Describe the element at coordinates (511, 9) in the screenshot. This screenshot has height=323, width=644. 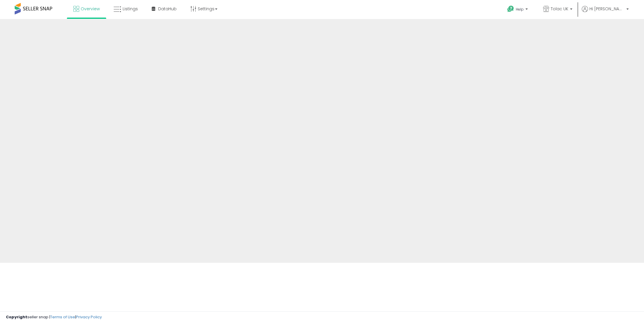
I see `i: Get Help` at that location.